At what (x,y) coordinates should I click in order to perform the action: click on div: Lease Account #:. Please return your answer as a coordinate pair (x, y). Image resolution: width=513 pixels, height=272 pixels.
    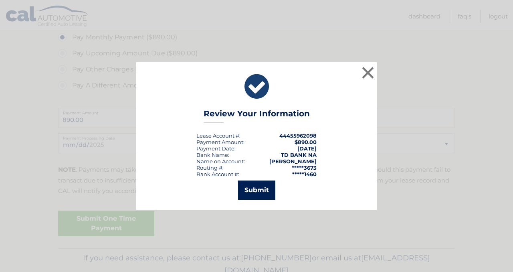
    Looking at the image, I should click on (218, 135).